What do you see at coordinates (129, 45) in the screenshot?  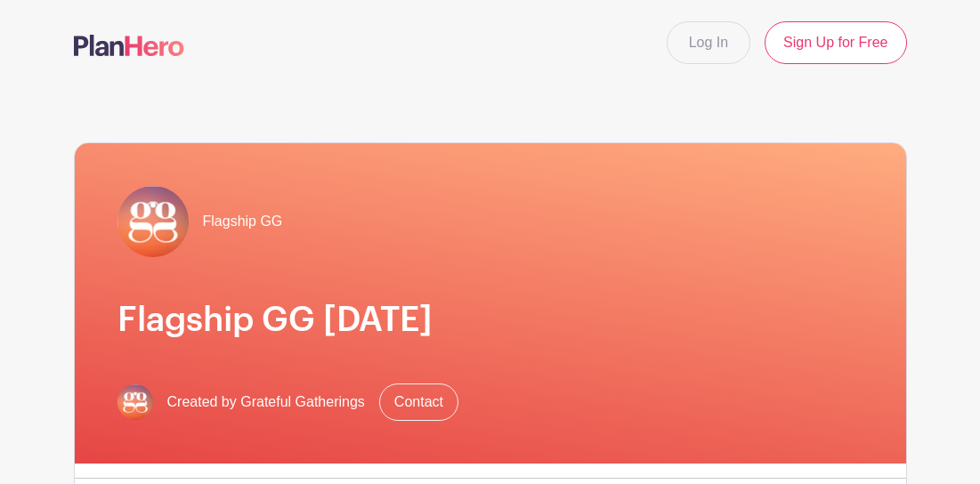 I see `img: logo-507f7623f17ff9eddc593b1ce0a138ce2505c220e1c5a4e2b4648c50719b7d32.svg` at bounding box center [129, 45].